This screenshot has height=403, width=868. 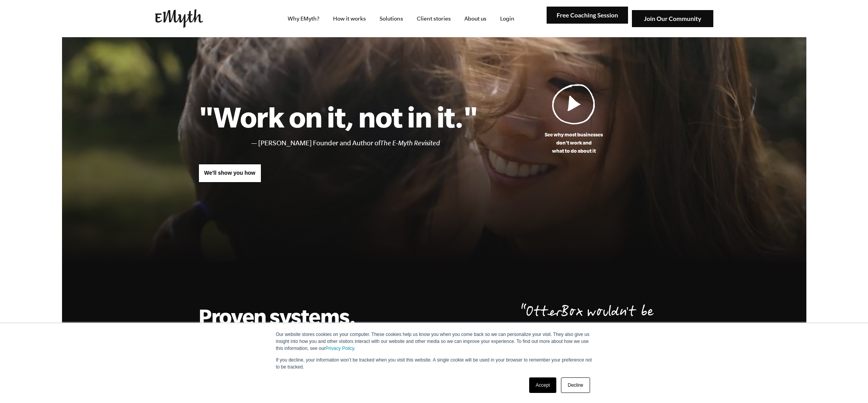 What do you see at coordinates (410, 143) in the screenshot?
I see `i: The E-Myth Revisited` at bounding box center [410, 143].